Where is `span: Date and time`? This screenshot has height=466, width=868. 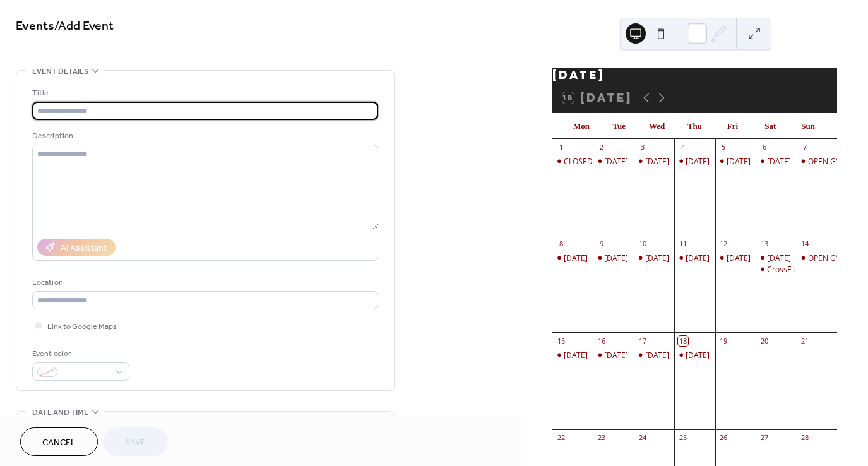 span: Date and time is located at coordinates (60, 412).